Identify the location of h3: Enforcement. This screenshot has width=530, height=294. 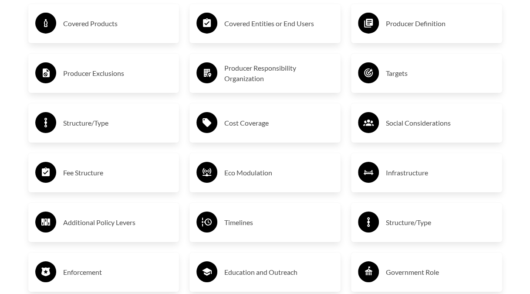
(118, 272).